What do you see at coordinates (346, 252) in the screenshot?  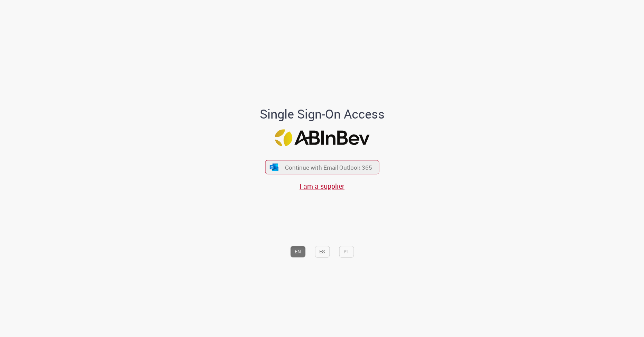 I see `button: PT` at bounding box center [346, 252].